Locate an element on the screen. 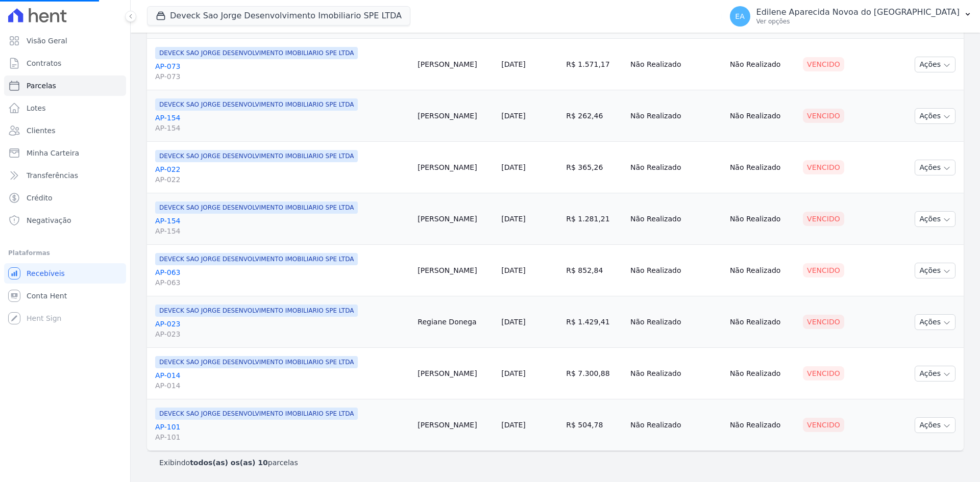 The height and width of the screenshot is (482, 980). a: AP-101AP-101 is located at coordinates (282, 432).